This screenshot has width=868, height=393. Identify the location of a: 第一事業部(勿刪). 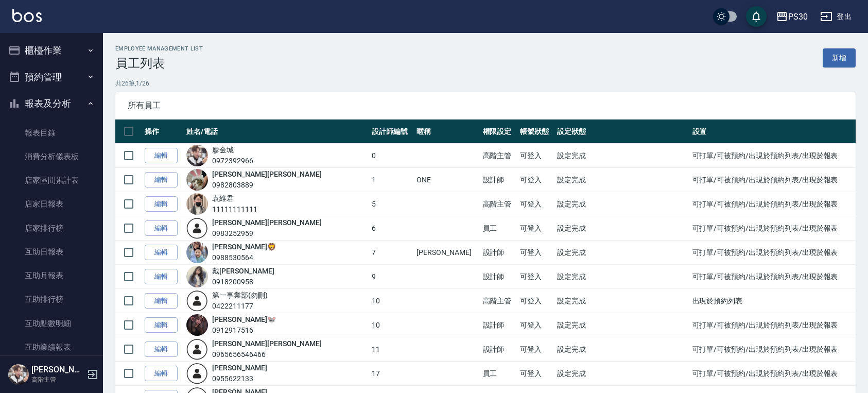
(240, 295).